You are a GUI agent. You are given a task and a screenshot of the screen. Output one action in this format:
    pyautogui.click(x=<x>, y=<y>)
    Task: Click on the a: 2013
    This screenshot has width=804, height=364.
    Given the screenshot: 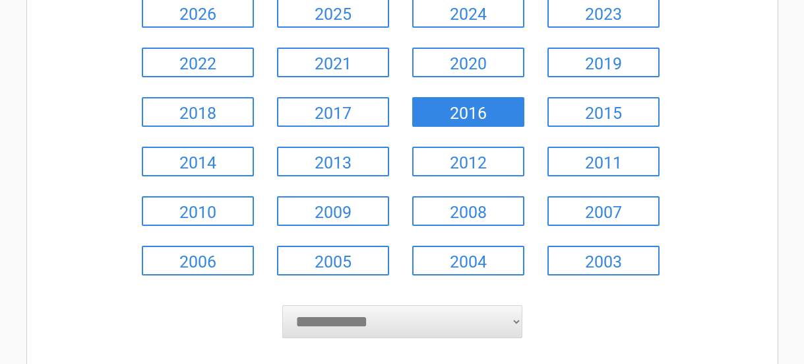 What is the action you would take?
    pyautogui.click(x=333, y=161)
    